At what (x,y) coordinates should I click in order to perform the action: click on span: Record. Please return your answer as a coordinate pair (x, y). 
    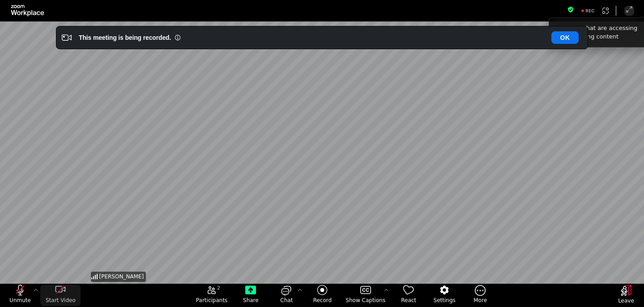
    Looking at the image, I should click on (322, 300).